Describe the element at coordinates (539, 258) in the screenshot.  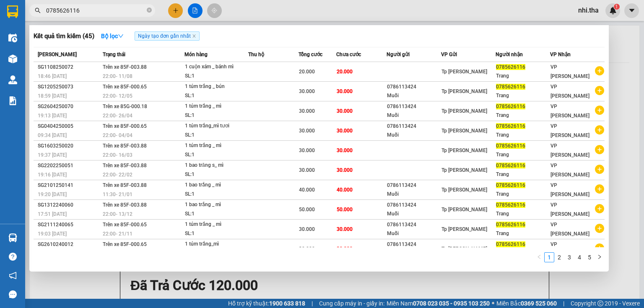
I see `li: Previous Page` at that location.